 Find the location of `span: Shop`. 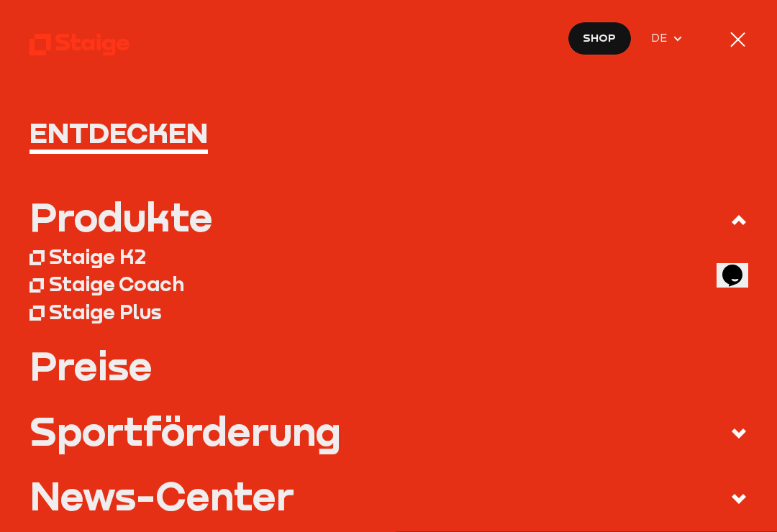

span: Shop is located at coordinates (600, 38).